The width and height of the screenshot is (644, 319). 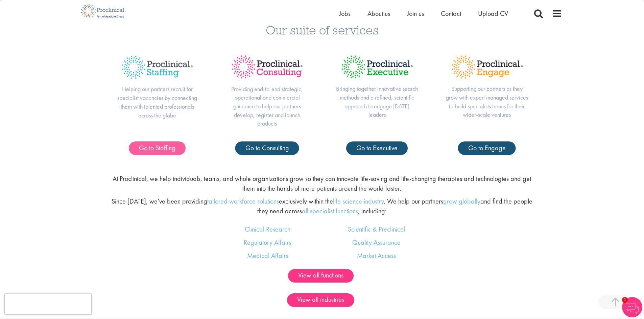 What do you see at coordinates (377, 148) in the screenshot?
I see `span: Go to Executive` at bounding box center [377, 148].